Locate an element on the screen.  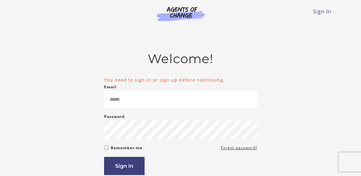
label: Remember me is located at coordinates (126, 148).